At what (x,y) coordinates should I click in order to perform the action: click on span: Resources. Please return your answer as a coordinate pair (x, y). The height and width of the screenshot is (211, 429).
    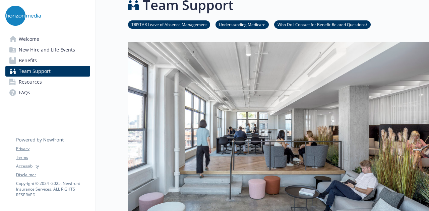
    Looking at the image, I should click on (30, 82).